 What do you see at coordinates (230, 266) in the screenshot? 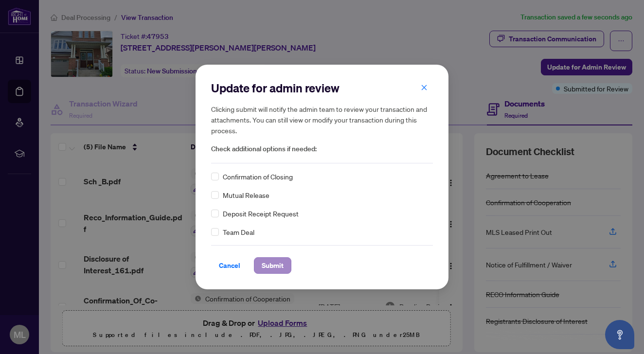
I see `span: Cancel` at bounding box center [230, 266].